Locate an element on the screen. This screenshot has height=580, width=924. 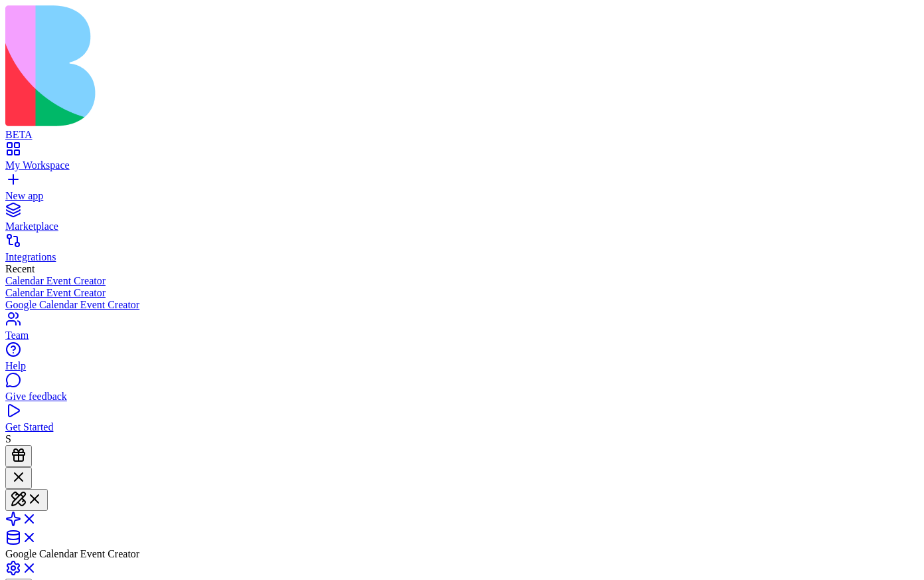
div: Give feedback is located at coordinates (462, 396).